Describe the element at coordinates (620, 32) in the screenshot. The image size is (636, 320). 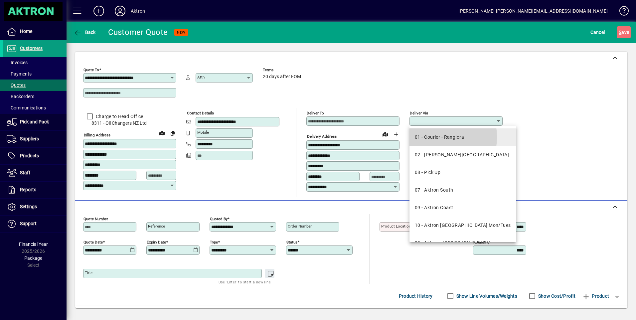
I see `span: S` at that location.